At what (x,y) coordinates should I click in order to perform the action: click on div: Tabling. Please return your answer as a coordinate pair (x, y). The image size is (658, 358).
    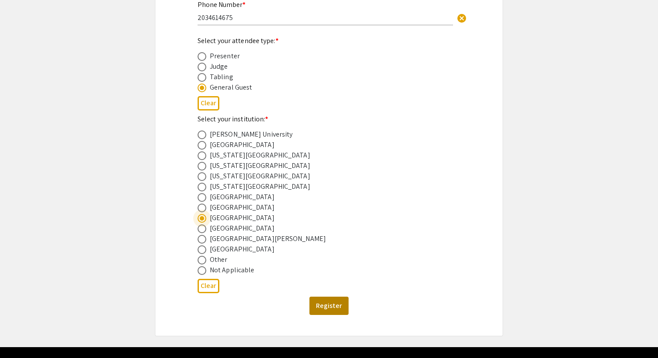
    Looking at the image, I should click on (221, 77).